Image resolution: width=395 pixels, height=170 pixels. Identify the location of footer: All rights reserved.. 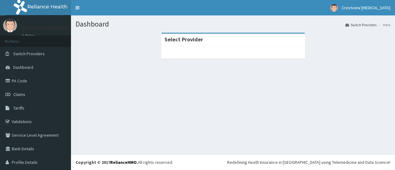
(233, 162).